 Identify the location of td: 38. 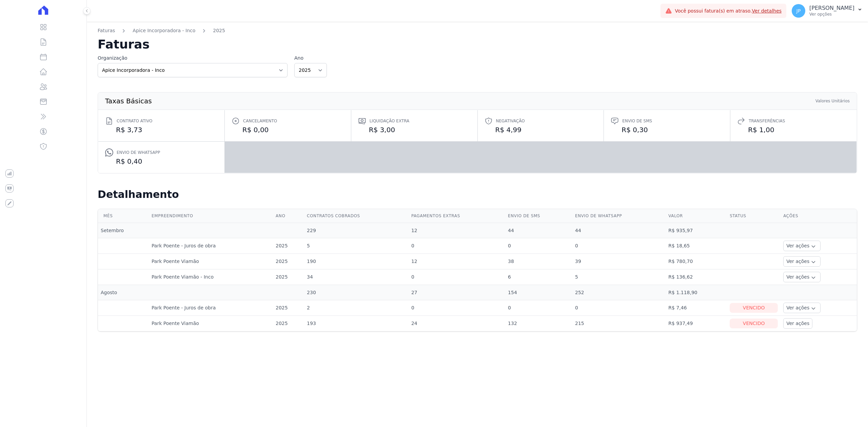
(539, 262).